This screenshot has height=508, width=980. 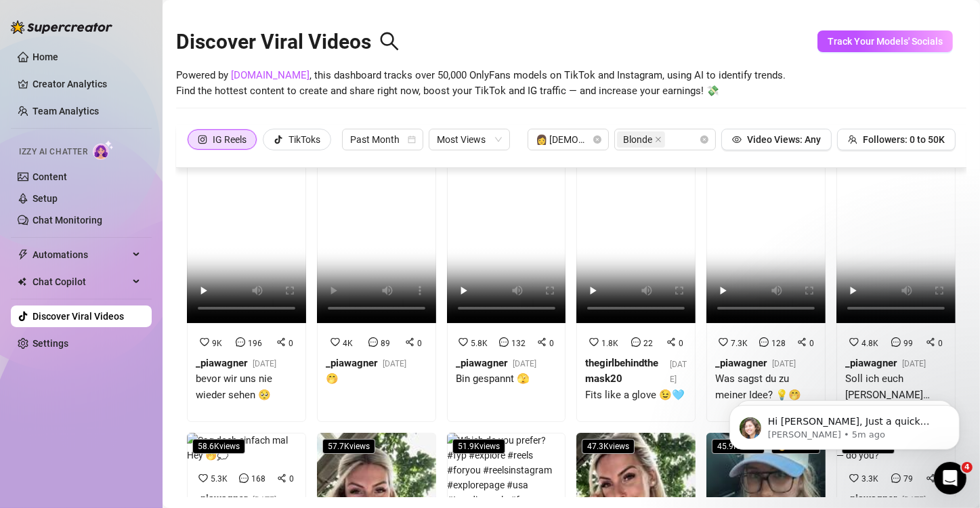 What do you see at coordinates (81, 255) in the screenshot?
I see `span: Automations` at bounding box center [81, 255].